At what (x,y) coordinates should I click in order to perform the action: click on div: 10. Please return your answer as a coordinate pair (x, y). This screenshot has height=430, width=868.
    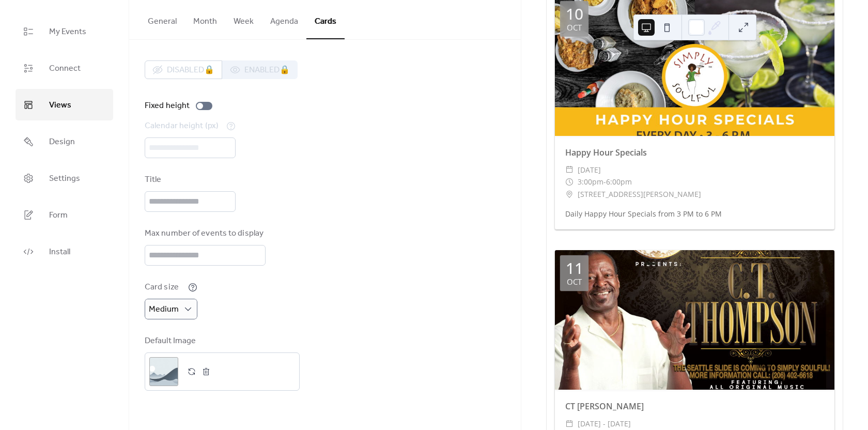
    Looking at the image, I should click on (575, 14).